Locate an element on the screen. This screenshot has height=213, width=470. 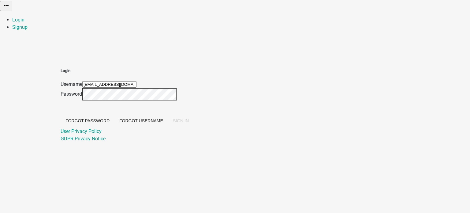
button: Forgot Username is located at coordinates (141, 120).